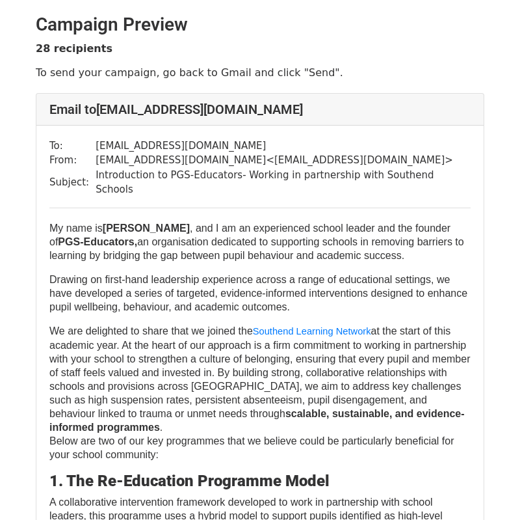 Image resolution: width=520 pixels, height=520 pixels. I want to click on p: My name is , and I am an experienced school leader and the founder of an organisation dedicated t..., so click(260, 241).